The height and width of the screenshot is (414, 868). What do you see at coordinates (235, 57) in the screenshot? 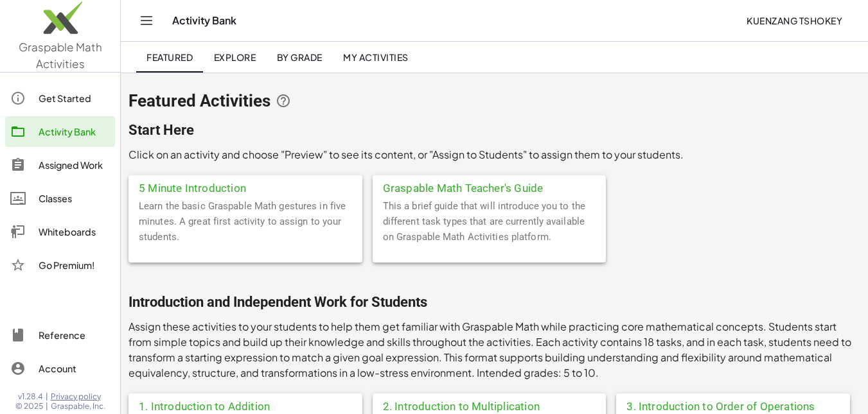
I see `span: Explore` at bounding box center [235, 57].